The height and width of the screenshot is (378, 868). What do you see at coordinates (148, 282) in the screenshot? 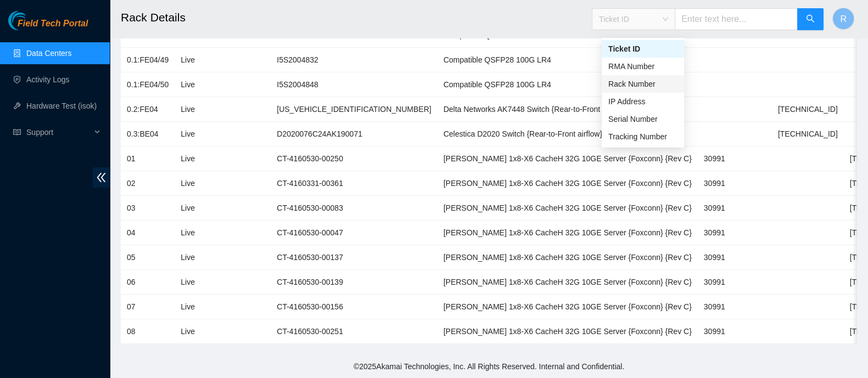
I see `td: 06` at bounding box center [148, 282].